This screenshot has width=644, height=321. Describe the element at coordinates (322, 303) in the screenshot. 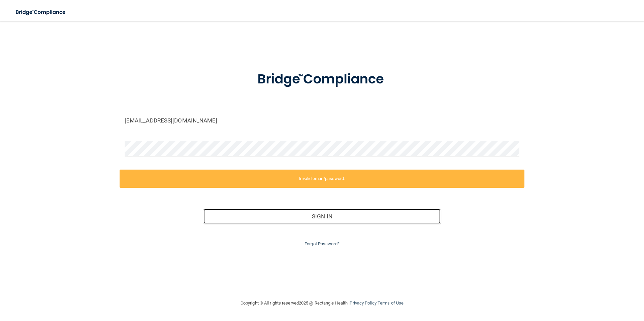

I see `div: Copyright © All rights reserved 2025 @ Rectangle Health | |` at that location.